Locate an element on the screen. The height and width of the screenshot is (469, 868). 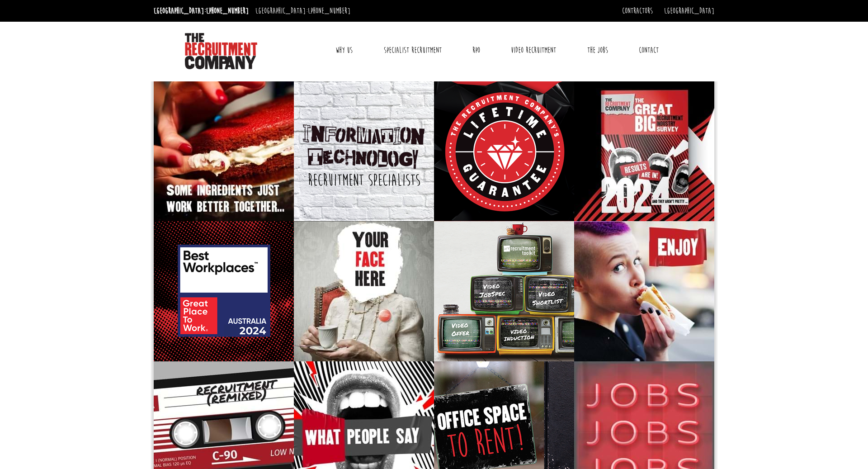
a: RPO is located at coordinates (476, 50).